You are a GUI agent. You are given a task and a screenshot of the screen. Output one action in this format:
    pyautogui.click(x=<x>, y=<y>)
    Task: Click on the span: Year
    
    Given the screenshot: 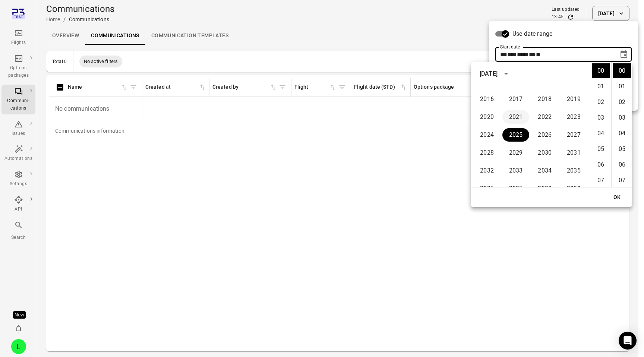 What is the action you would take?
    pyautogui.click(x=522, y=54)
    